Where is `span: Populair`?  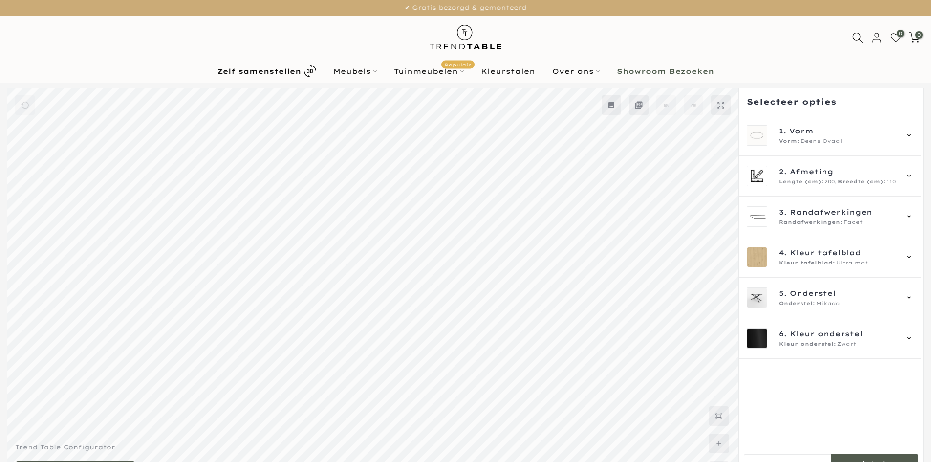 span: Populair is located at coordinates (458, 64).